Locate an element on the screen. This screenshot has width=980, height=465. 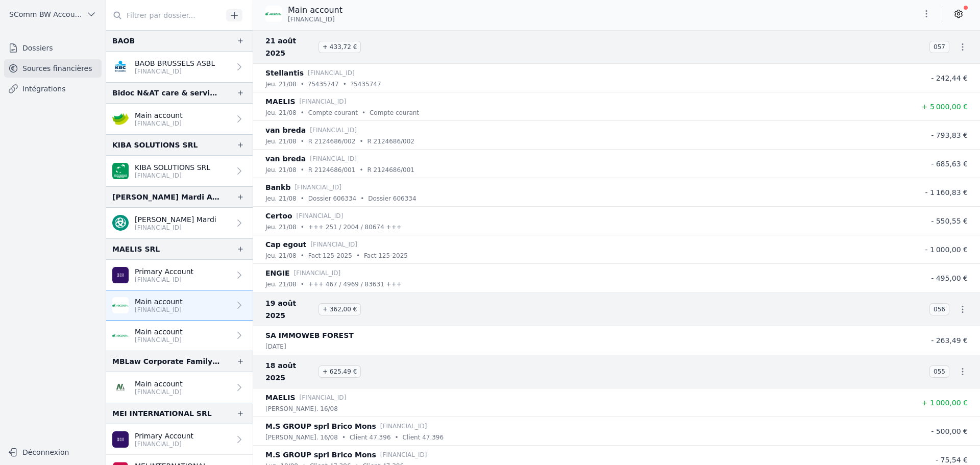
p: Certoo is located at coordinates (278, 216).